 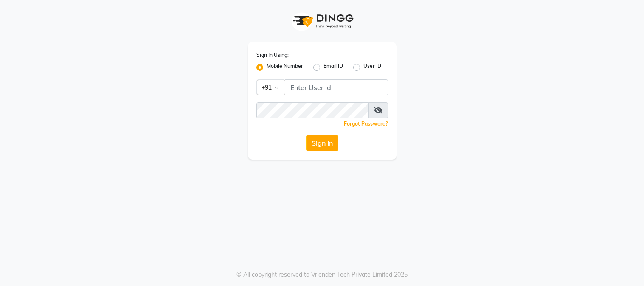 What do you see at coordinates (333, 67) in the screenshot?
I see `label: Email ID` at bounding box center [333, 67].